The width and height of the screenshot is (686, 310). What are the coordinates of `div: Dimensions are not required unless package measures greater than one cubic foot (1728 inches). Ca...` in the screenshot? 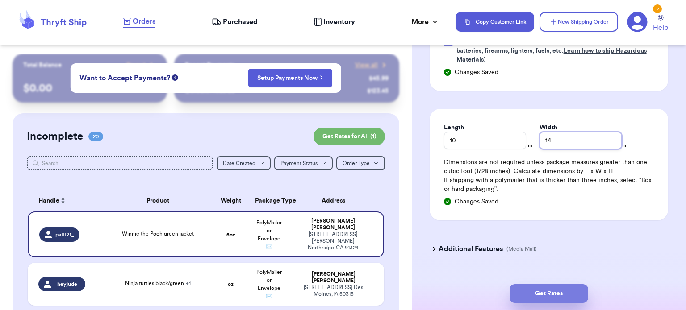 It's located at (549, 176).